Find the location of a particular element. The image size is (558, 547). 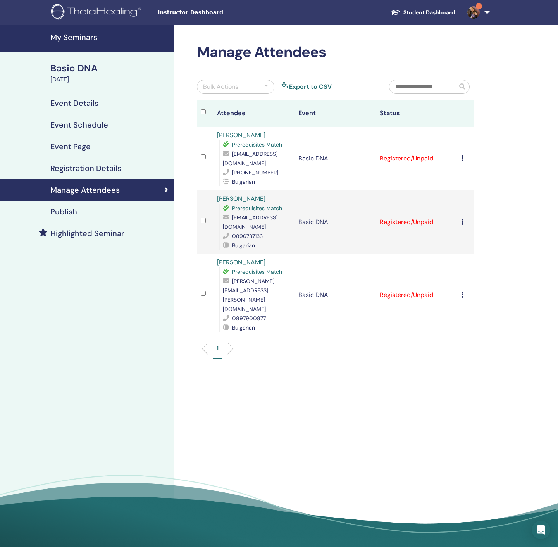

div: Basic DNA is located at coordinates (110, 68).